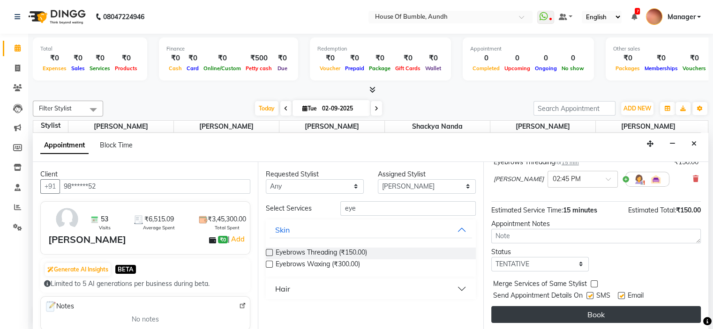 This screenshot has height=329, width=713. I want to click on span: Today, so click(267, 108).